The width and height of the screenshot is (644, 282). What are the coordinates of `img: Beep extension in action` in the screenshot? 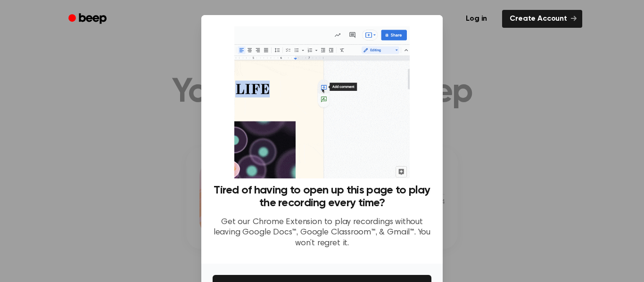 It's located at (321, 102).